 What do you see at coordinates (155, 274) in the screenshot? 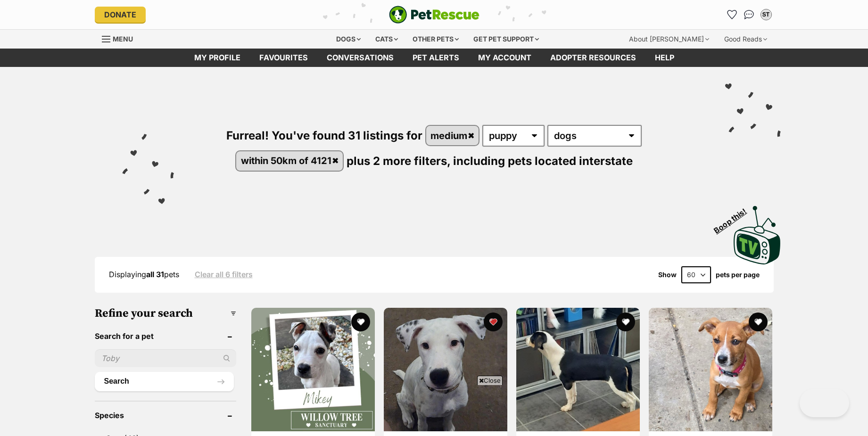
I see `strong: all 31` at bounding box center [155, 274].